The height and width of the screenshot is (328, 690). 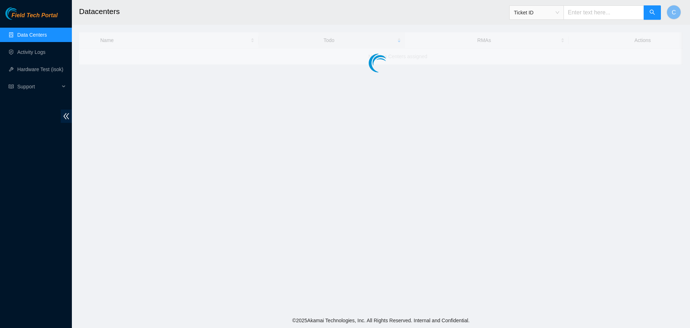 I want to click on a: Data Centers, so click(x=32, y=35).